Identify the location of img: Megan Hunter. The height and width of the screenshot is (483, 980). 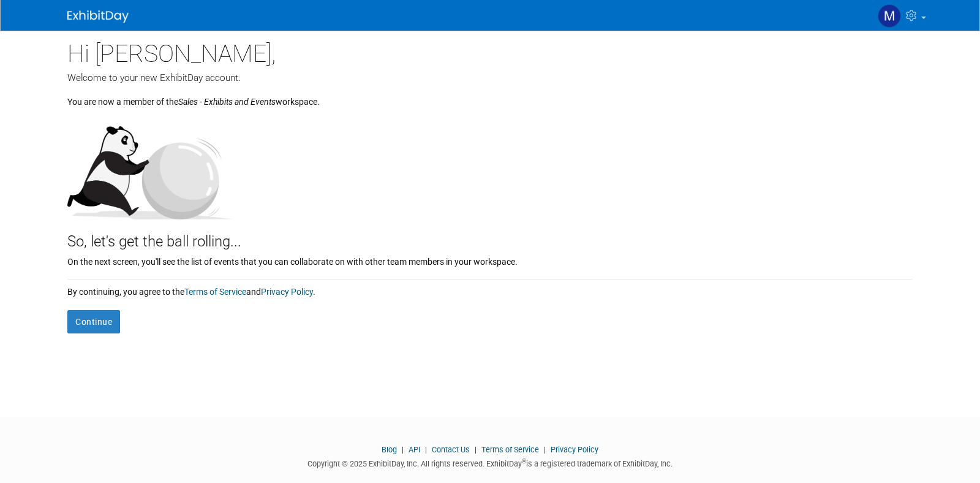
(889, 16).